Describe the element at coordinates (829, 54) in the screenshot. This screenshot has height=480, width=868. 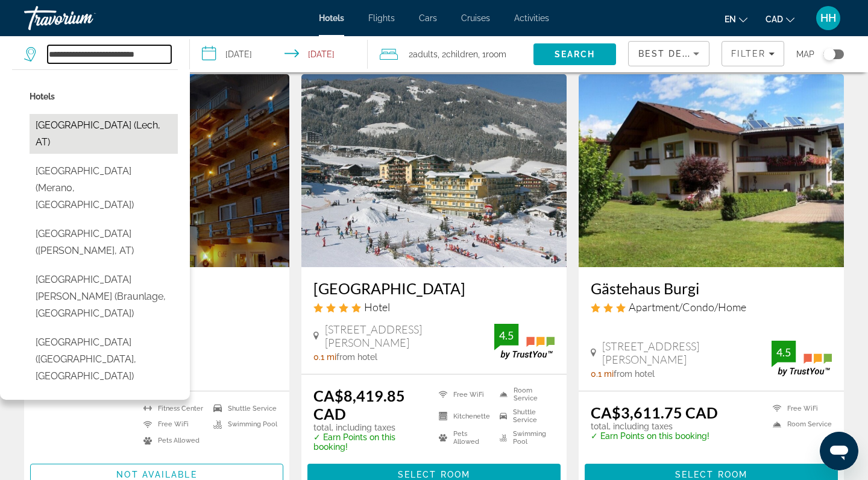
I see `button: Toggle map` at that location.